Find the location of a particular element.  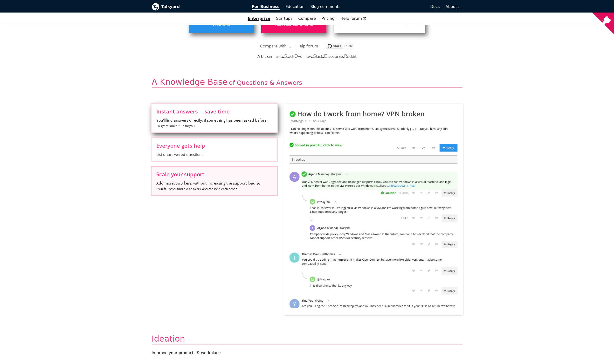

span: List unanswered questions. is located at coordinates (214, 155).